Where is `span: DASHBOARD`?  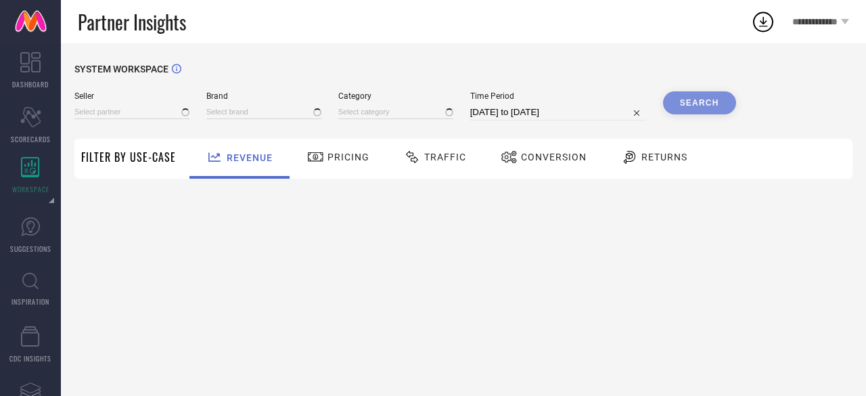 span: DASHBOARD is located at coordinates (30, 84).